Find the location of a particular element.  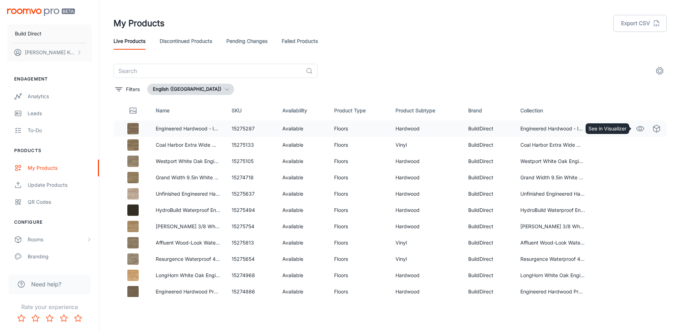

a: Engineered Hardwood - Ideal Hickory Collection - Autumn is located at coordinates (223, 128).